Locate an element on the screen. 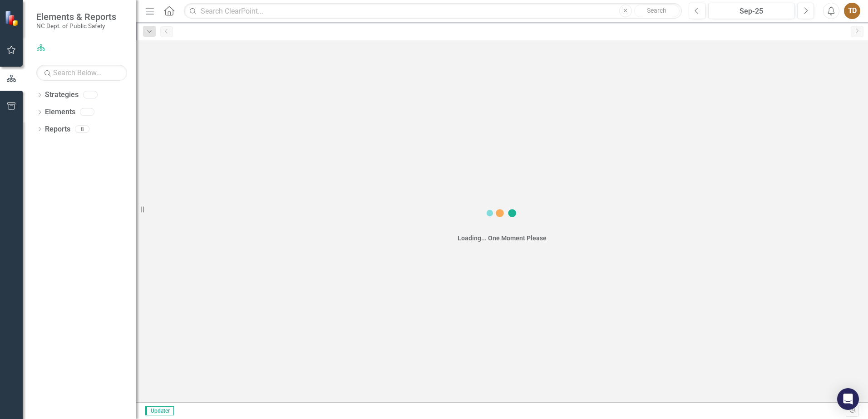  span: Updater is located at coordinates (159, 411).